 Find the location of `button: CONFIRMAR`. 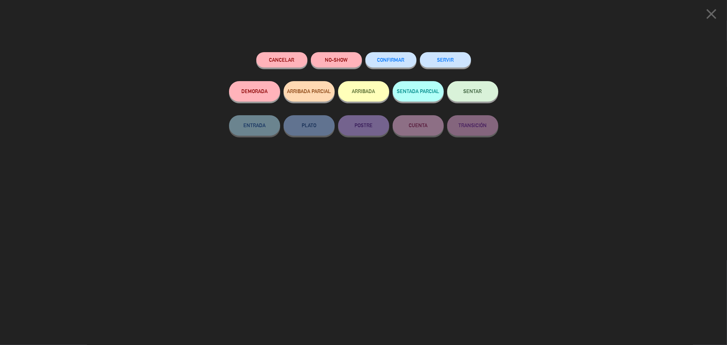

button: CONFIRMAR is located at coordinates (391, 60).